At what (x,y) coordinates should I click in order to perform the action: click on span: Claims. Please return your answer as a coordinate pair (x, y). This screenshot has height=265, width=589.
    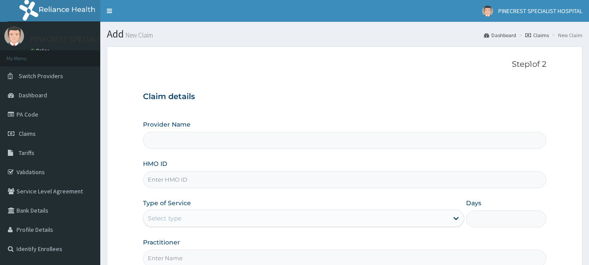
    Looking at the image, I should click on (27, 133).